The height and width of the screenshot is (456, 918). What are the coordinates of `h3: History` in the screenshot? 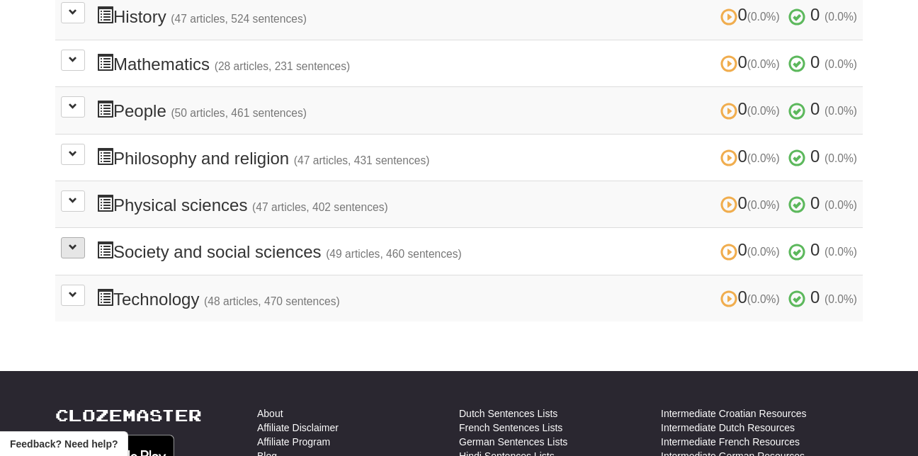 It's located at (477, 16).